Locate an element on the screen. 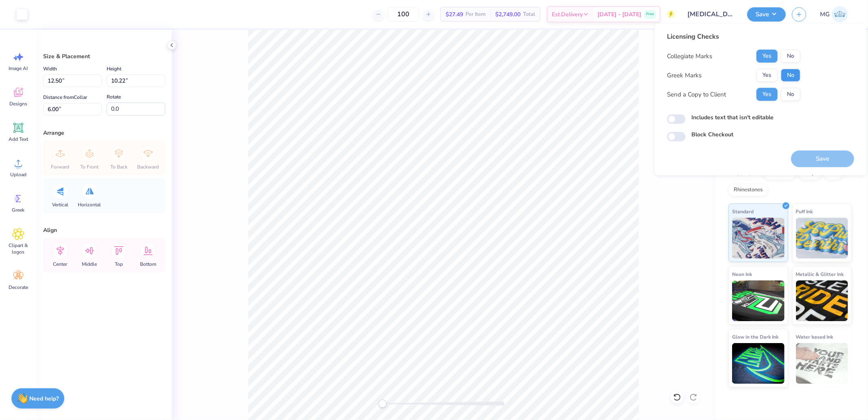  span: Est. Delivery is located at coordinates (567, 14).